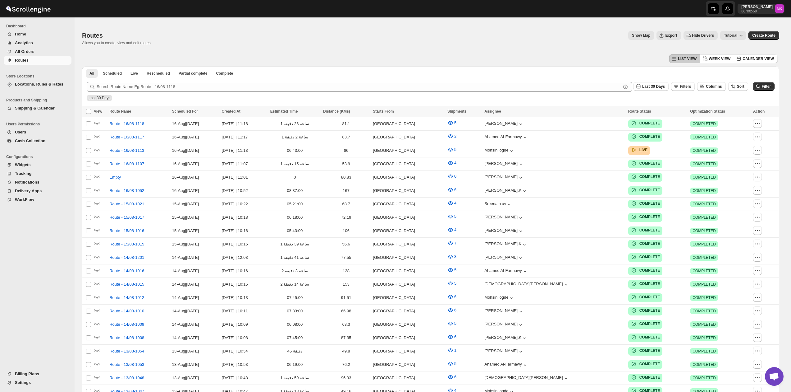 Image resolution: width=791 pixels, height=392 pixels. What do you see at coordinates (337, 111) in the screenshot?
I see `span: Distance (KMs)` at bounding box center [337, 111].